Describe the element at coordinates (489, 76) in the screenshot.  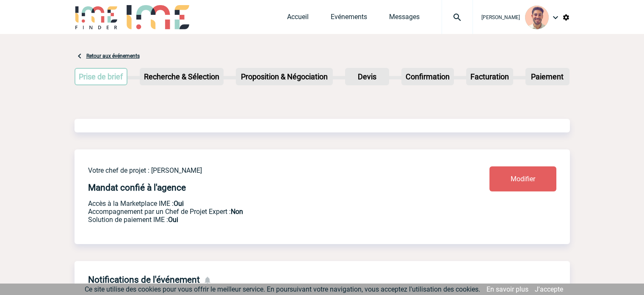
I see `p: Facturation` at that location.